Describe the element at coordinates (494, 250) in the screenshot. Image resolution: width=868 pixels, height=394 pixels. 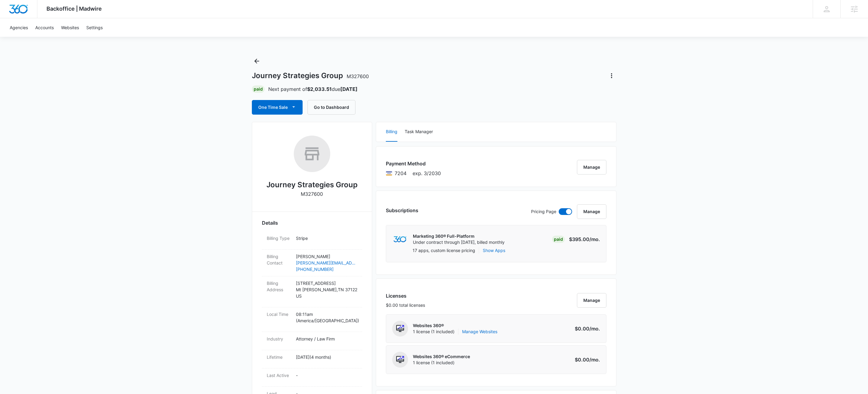
I see `button: Show Apps` at that location.